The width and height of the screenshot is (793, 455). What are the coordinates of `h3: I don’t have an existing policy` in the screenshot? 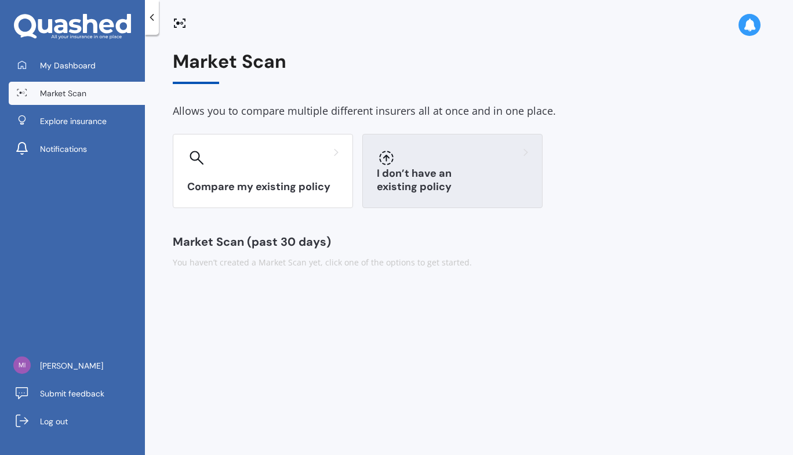 It's located at (452, 180).